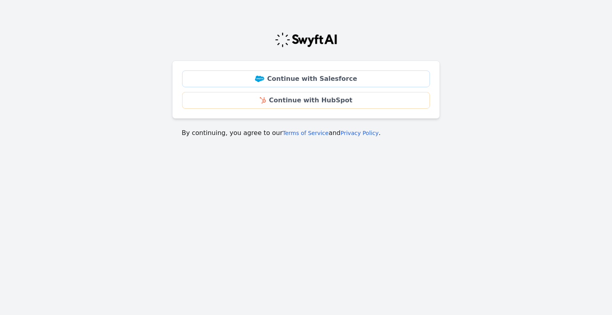 Image resolution: width=612 pixels, height=315 pixels. I want to click on a: Continue with Salesforce, so click(306, 79).